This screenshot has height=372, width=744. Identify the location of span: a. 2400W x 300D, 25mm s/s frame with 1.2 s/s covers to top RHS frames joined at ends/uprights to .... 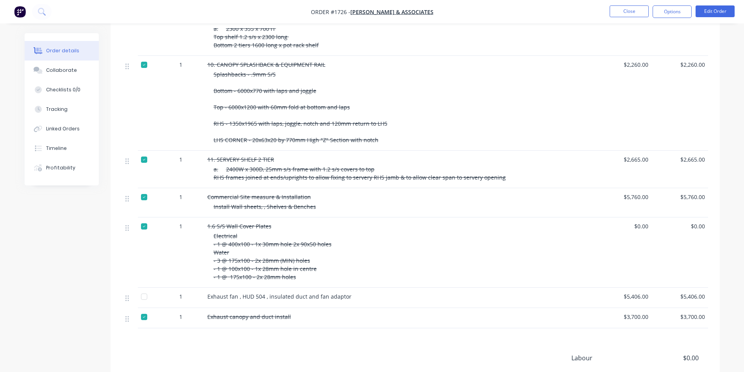
(360, 173).